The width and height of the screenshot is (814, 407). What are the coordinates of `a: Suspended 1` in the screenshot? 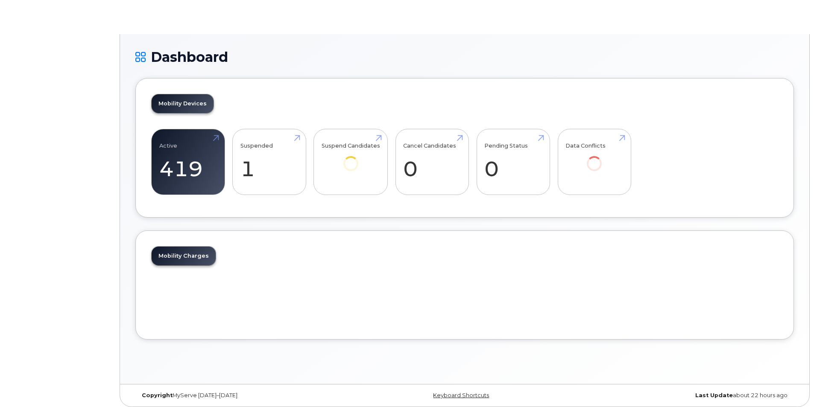 It's located at (269, 162).